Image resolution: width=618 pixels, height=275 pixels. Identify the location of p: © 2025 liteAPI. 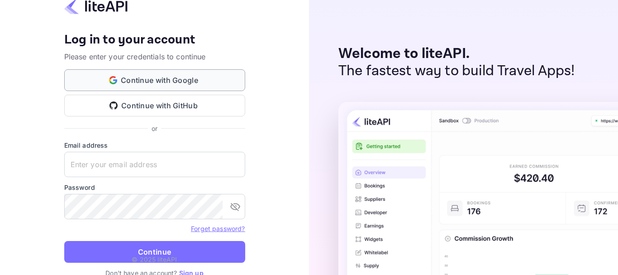
(154, 259).